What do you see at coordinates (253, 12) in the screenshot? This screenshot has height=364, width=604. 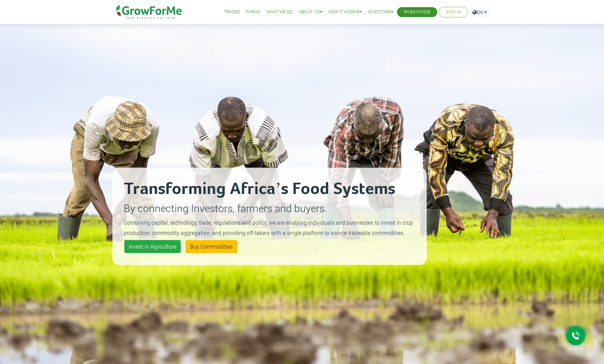 I see `a: Farms` at bounding box center [253, 12].